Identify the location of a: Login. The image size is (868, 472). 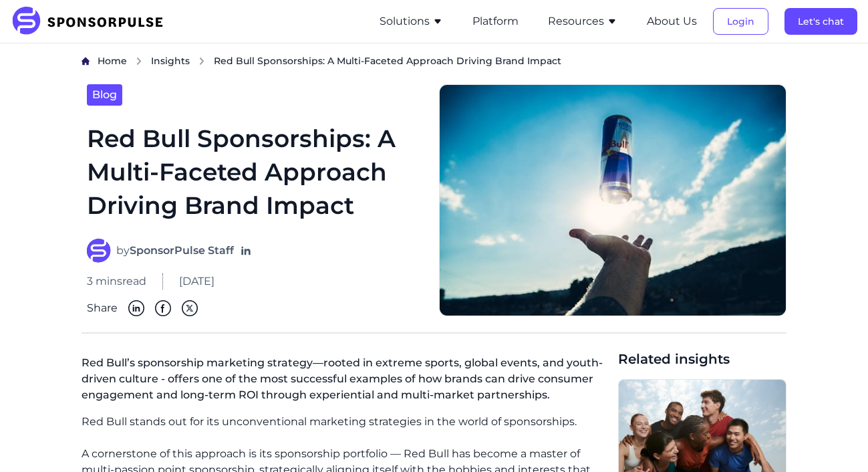
(740, 21).